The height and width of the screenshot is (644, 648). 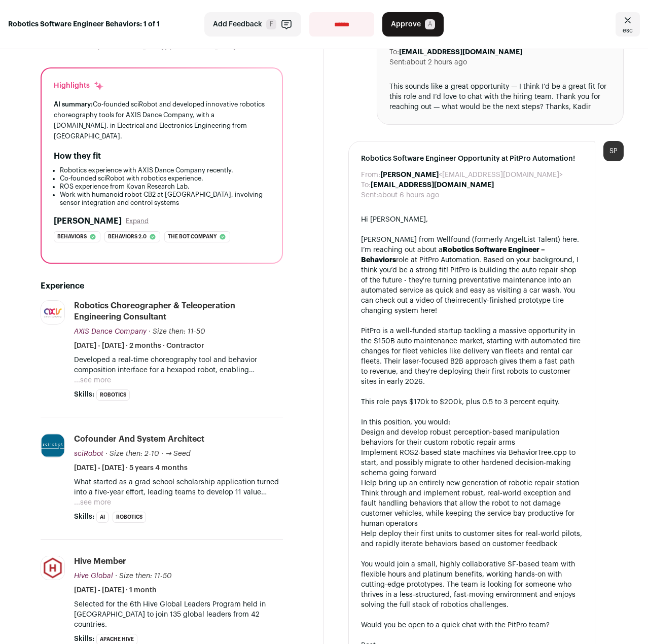 What do you see at coordinates (462, 306) in the screenshot?
I see `a: recently-finished prototype tire changing system here` at bounding box center [462, 306].